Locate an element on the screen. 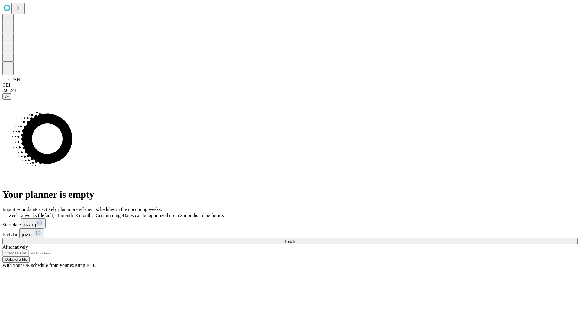 The image size is (580, 326). div: GEI is located at coordinates (290, 85).